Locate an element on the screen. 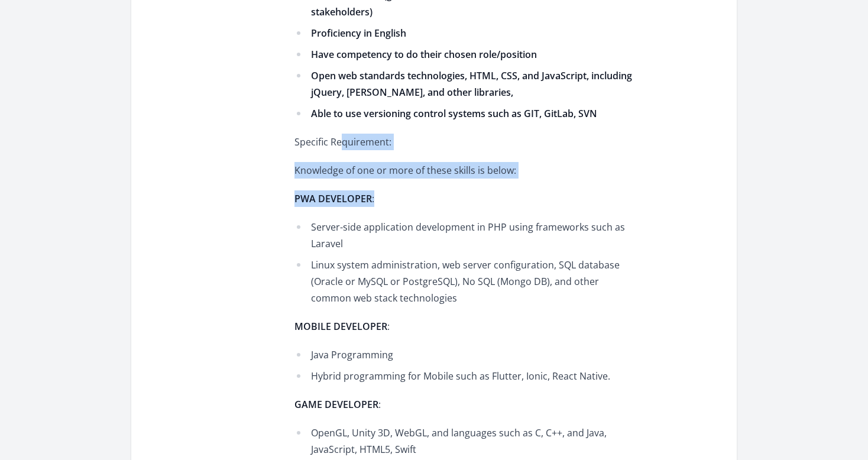 Image resolution: width=868 pixels, height=460 pixels. li: Hybrid programming for Mobile such as Flutter, Ionic, React Native. is located at coordinates (467, 376).